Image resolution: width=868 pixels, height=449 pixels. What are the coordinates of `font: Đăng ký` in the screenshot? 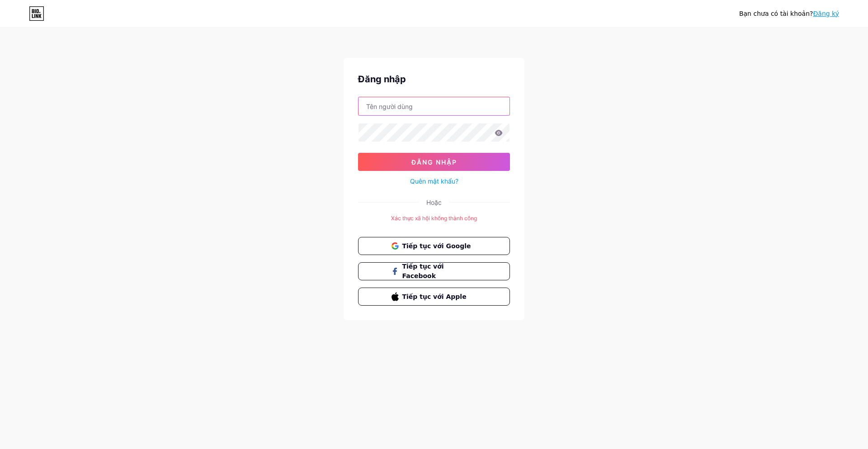 It's located at (826, 13).